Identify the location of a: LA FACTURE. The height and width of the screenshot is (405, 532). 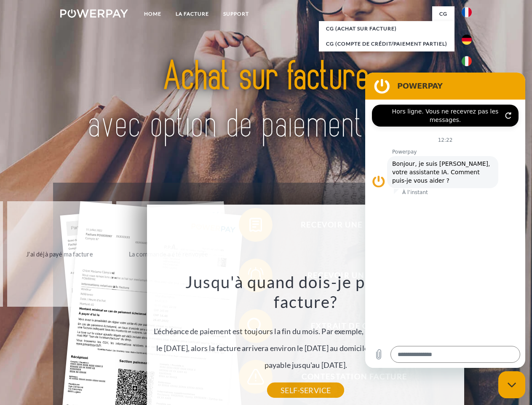
(192, 14).